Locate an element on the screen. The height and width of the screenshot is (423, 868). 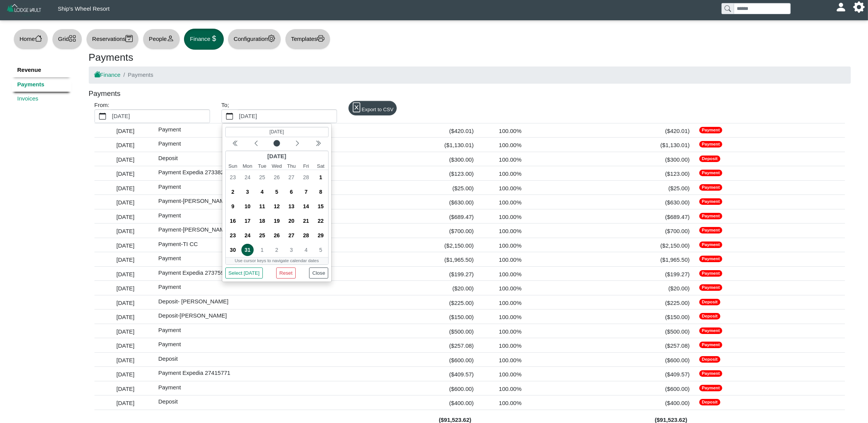
div: 2/26/2025 is located at coordinates (277, 177).